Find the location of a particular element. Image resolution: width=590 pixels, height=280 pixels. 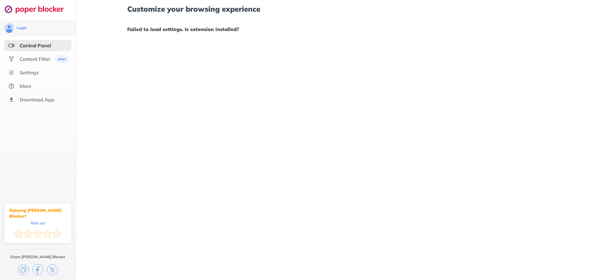

div: Rate us! is located at coordinates (38, 223).